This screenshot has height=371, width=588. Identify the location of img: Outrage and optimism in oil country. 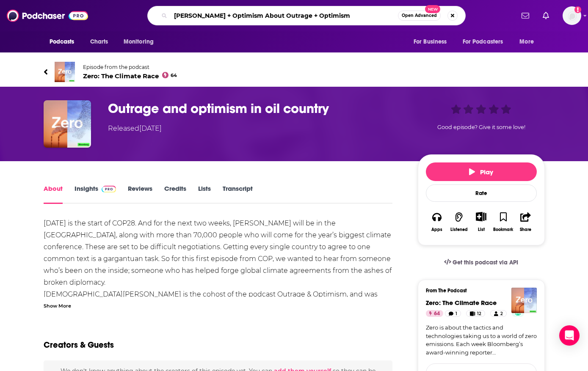
(67, 124).